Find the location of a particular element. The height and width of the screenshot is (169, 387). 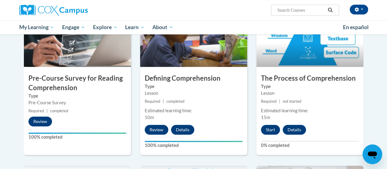

a: Engage is located at coordinates (73, 27).